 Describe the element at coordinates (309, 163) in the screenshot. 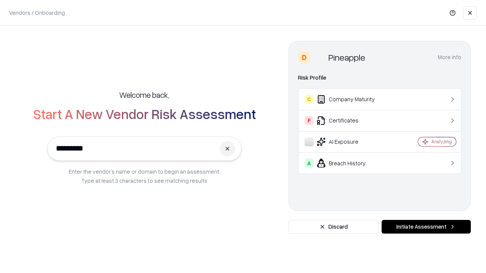

I see `div: A` at that location.